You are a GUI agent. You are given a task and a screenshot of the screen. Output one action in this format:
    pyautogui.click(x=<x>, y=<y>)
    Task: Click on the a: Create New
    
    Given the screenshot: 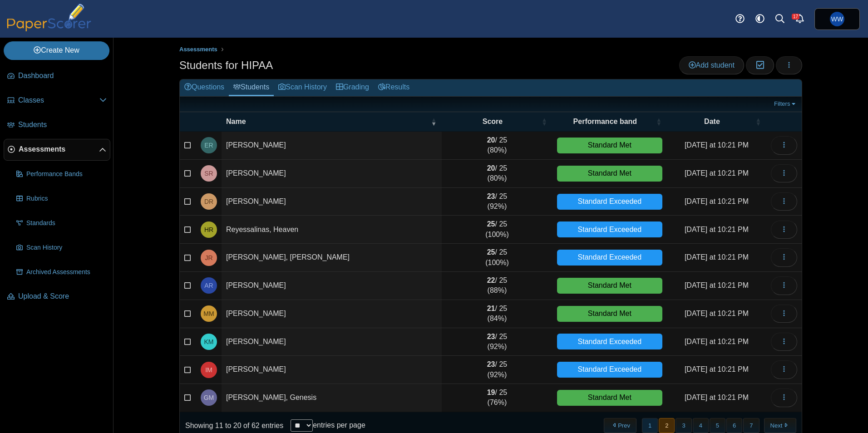 What is the action you would take?
    pyautogui.click(x=56, y=50)
    